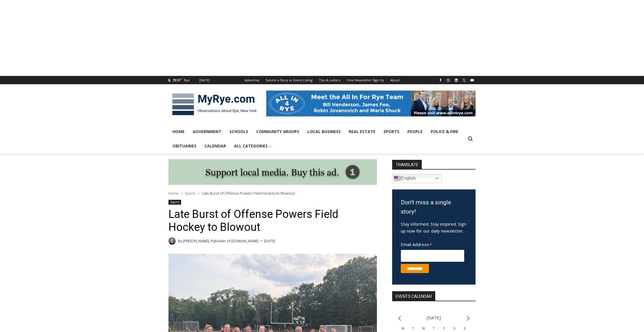 This screenshot has width=644, height=332. What do you see at coordinates (253, 146) in the screenshot?
I see `span: All Categories` at bounding box center [253, 146].